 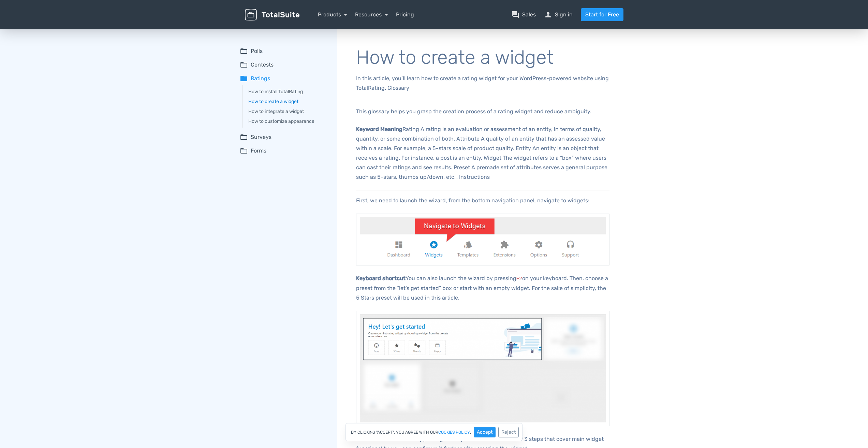 I want to click on span: folder, so click(x=244, y=78).